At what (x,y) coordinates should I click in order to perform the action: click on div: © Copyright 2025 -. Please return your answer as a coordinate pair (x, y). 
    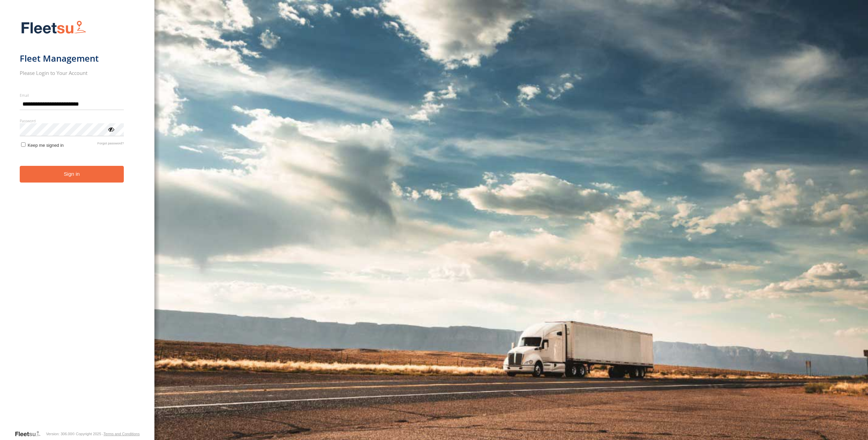
    Looking at the image, I should click on (106, 434).